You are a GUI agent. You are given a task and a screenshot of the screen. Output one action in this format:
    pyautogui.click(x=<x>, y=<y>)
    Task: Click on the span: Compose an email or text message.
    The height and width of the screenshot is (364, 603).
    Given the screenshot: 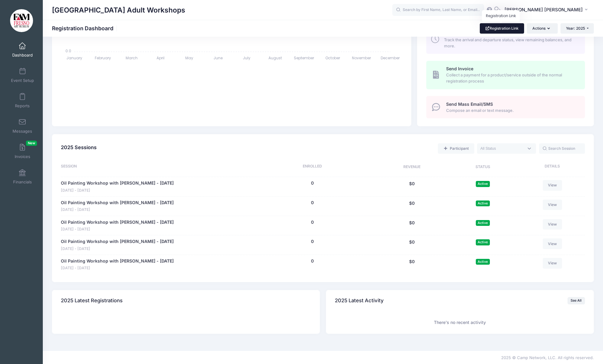 What is the action you would take?
    pyautogui.click(x=512, y=110)
    